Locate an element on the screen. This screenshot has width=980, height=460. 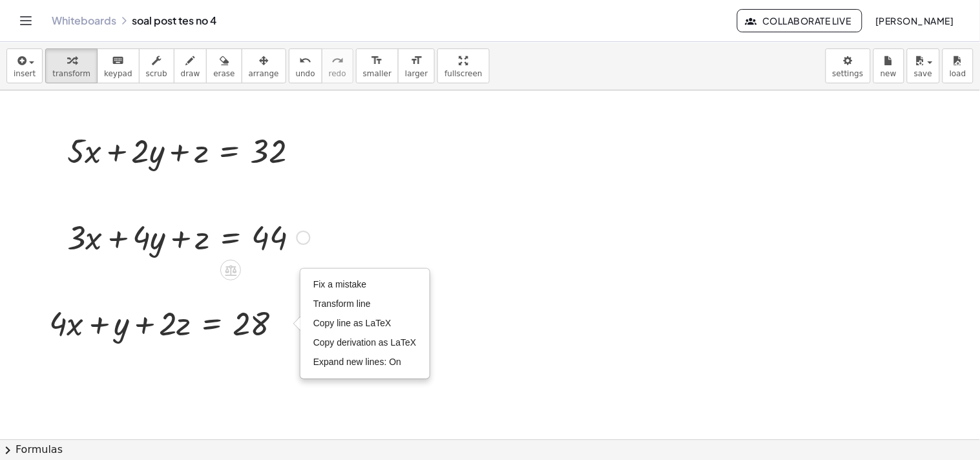
button: scrub is located at coordinates (156, 66).